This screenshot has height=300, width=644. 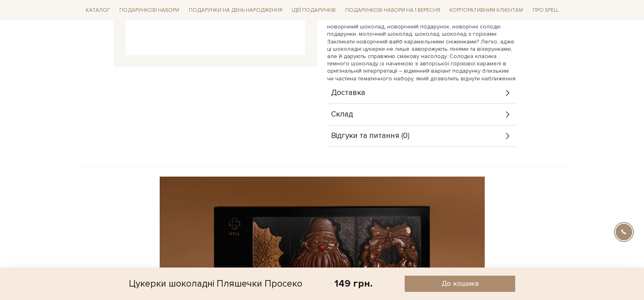 What do you see at coordinates (545, 10) in the screenshot?
I see `a: Про Spell` at bounding box center [545, 10].